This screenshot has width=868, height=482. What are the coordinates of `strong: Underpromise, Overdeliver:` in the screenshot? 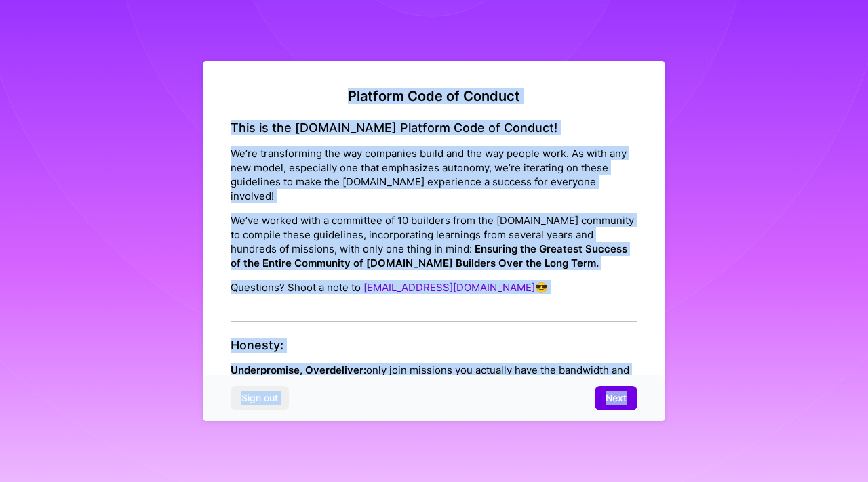 It's located at (298, 369).